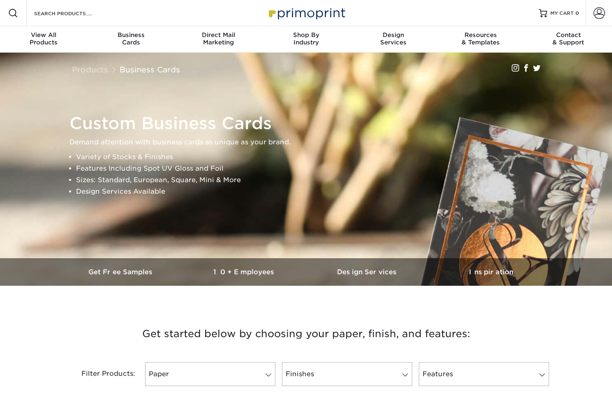 This screenshot has height=398, width=612. What do you see at coordinates (306, 39) in the screenshot?
I see `div: Industry` at bounding box center [306, 39].